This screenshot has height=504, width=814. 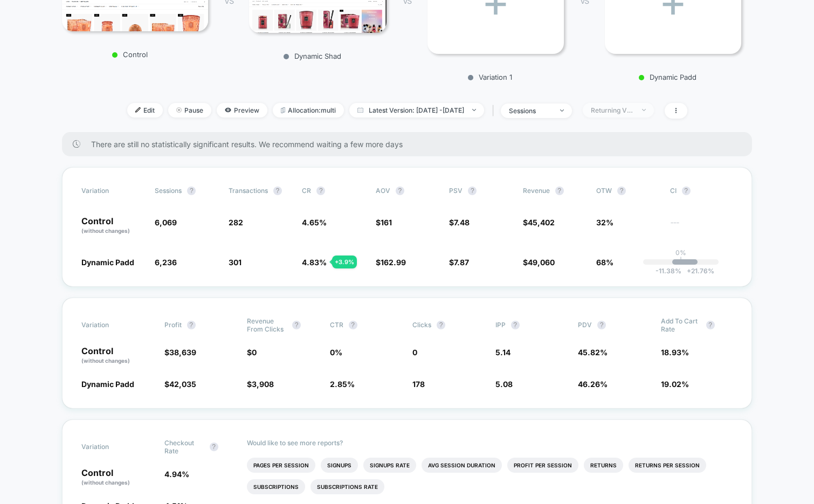 I want to click on p: Would like to see more reports?, so click(x=490, y=443).